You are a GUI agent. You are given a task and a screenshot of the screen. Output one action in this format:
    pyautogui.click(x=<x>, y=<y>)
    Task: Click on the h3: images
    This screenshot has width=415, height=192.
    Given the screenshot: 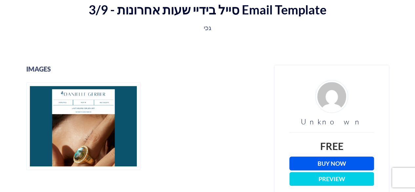 What is the action you would take?
    pyautogui.click(x=145, y=69)
    